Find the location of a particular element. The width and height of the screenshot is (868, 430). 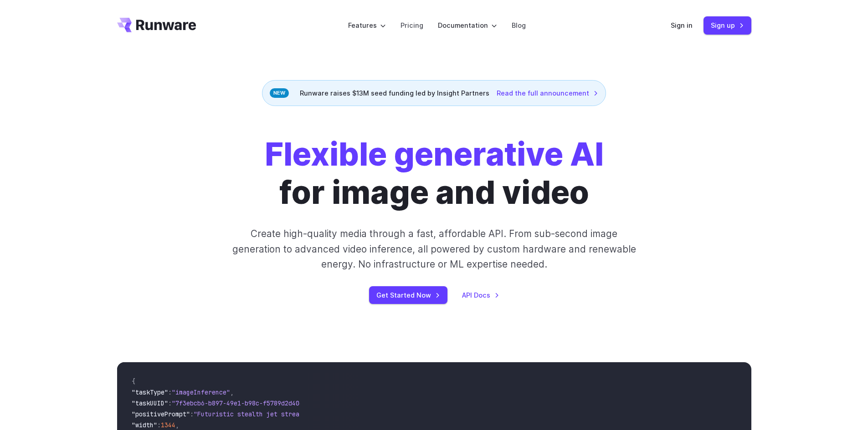

a: Sign up is located at coordinates (727, 25).